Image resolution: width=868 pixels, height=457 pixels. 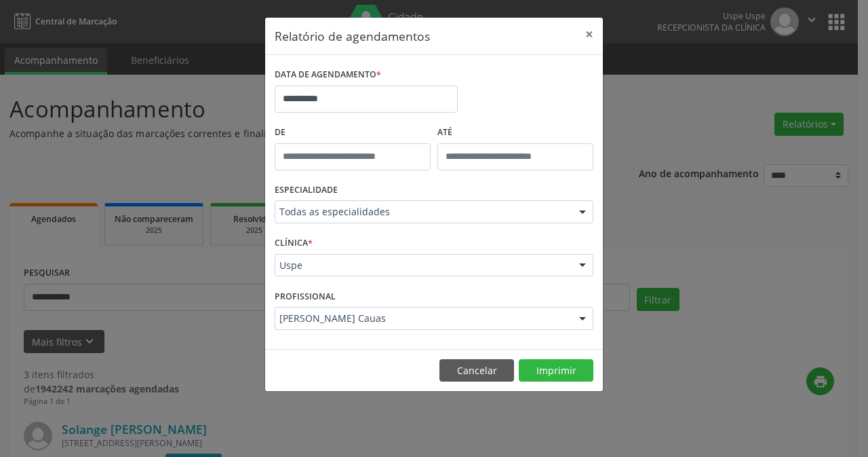 What do you see at coordinates (328, 74) in the screenshot?
I see `label: DATA DE AGENDAMENTO` at bounding box center [328, 74].